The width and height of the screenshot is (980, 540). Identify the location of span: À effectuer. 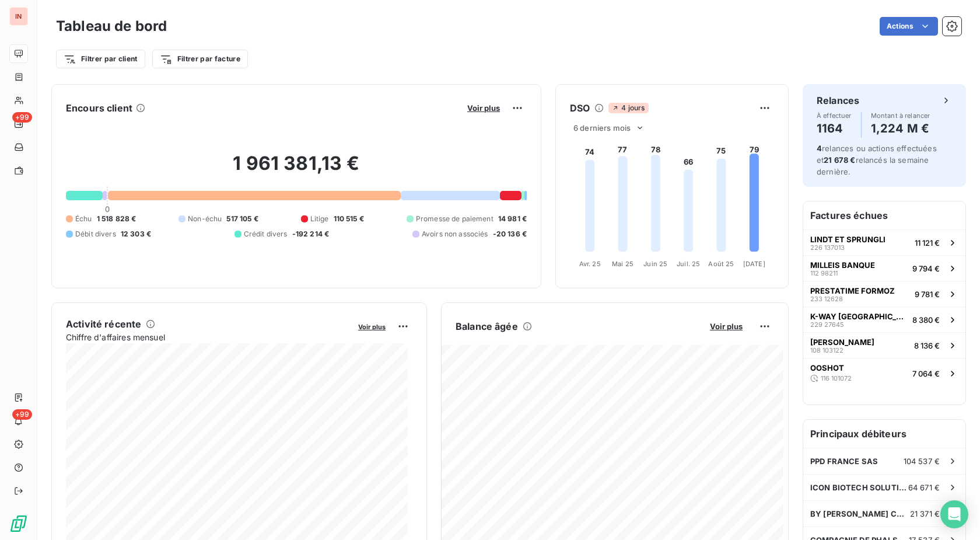
(834, 116).